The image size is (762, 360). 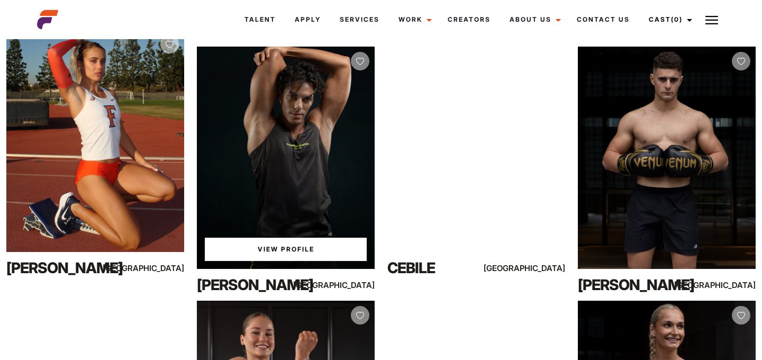 What do you see at coordinates (286, 249) in the screenshot?
I see `a: View Samy B'sProfile` at bounding box center [286, 249].